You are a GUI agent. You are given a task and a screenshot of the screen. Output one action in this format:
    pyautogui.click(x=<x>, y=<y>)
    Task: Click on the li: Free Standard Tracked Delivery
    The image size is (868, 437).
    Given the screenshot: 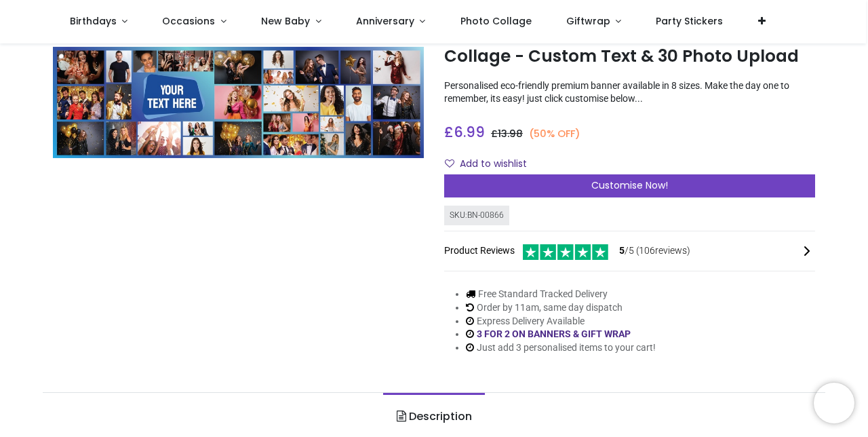 What is the action you would take?
    pyautogui.click(x=561, y=294)
    